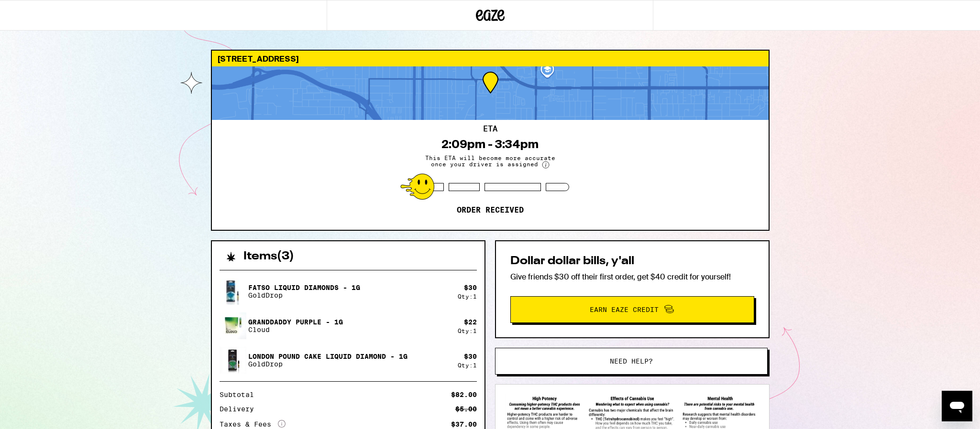 Image resolution: width=980 pixels, height=429 pixels. What do you see at coordinates (464, 395) in the screenshot?
I see `div: $82.00` at bounding box center [464, 395].